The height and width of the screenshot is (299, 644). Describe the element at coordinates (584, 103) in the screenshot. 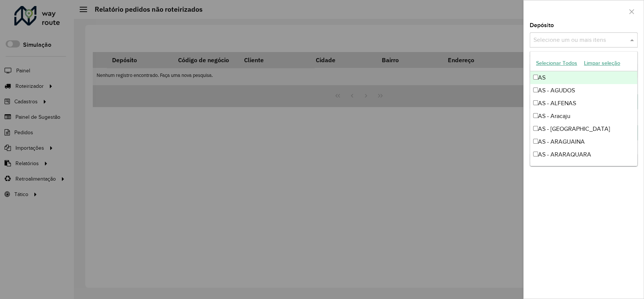

I see `div: AS - ALFENAS` at that location.